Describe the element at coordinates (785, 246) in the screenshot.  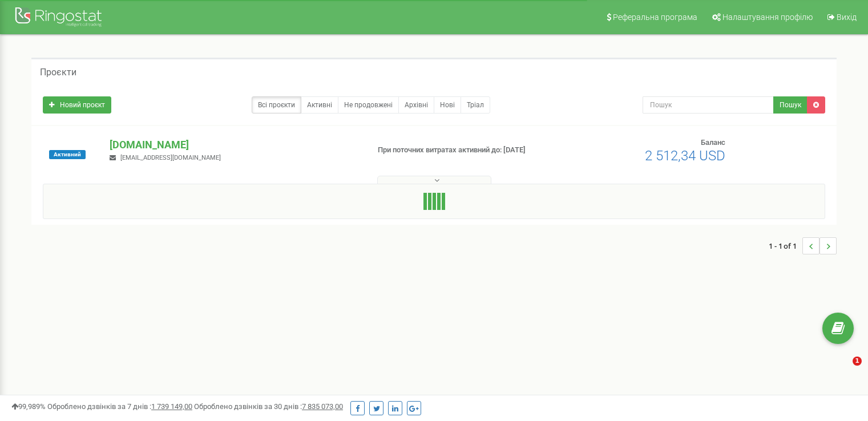
I see `span: 1 - 1 of 1` at that location.